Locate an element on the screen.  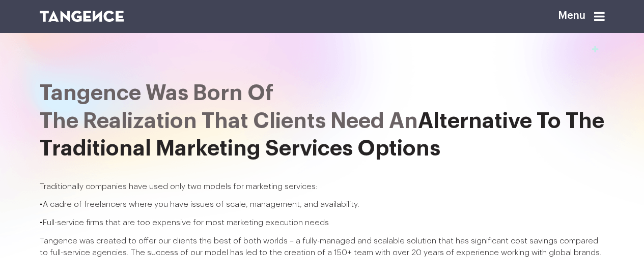
h2: Alternative To The Traditional Marketing Services Options is located at coordinates (322, 121).